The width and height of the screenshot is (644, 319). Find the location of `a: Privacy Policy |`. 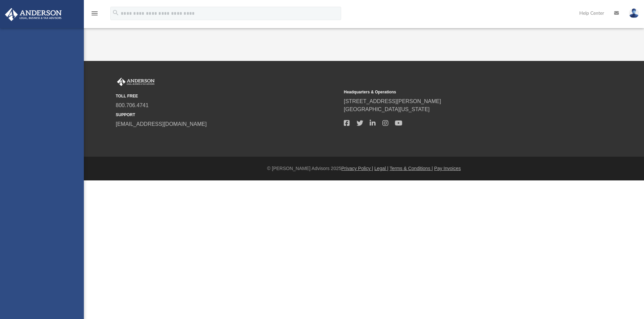

a: Privacy Policy | is located at coordinates (357, 168).